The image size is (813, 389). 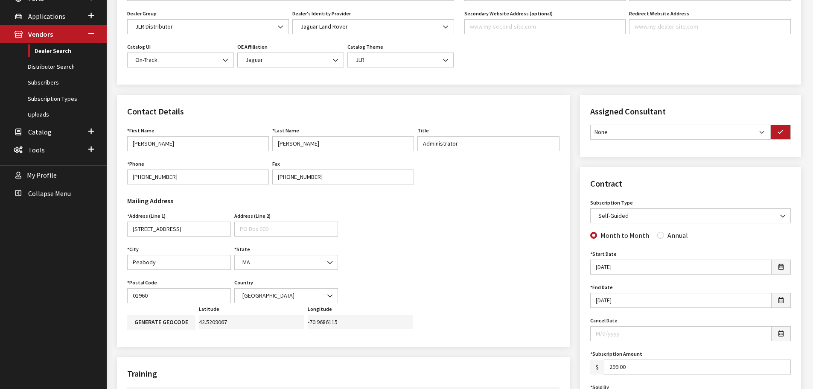 I want to click on h2: Contact Details, so click(x=343, y=111).